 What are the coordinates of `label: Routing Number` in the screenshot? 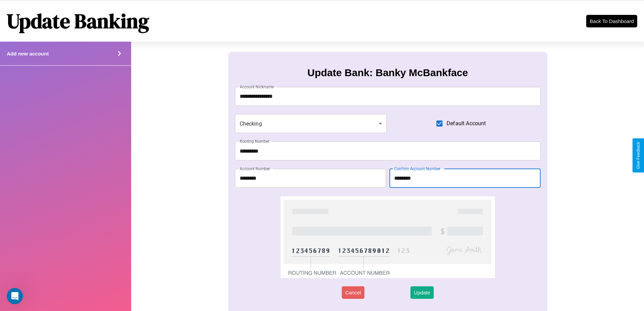 It's located at (255, 141).